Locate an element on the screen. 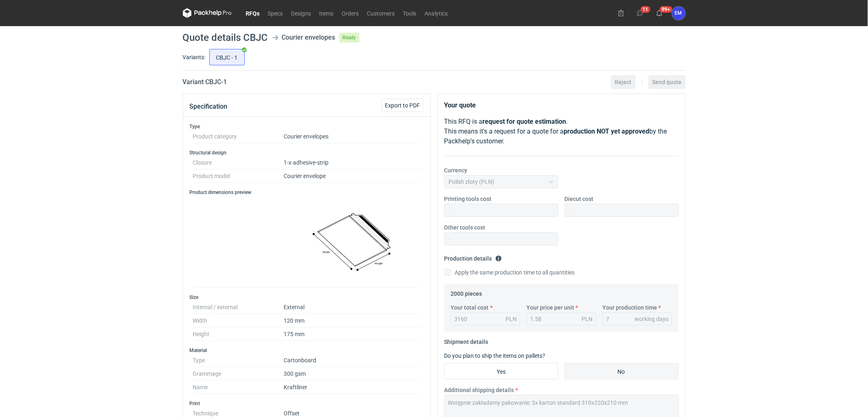 The height and width of the screenshot is (417, 868). h1: Quote details CBJC is located at coordinates (225, 38).